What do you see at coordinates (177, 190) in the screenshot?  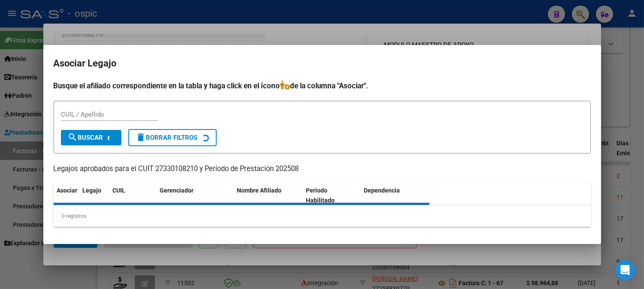 I see `span: Gerenciador` at bounding box center [177, 190].